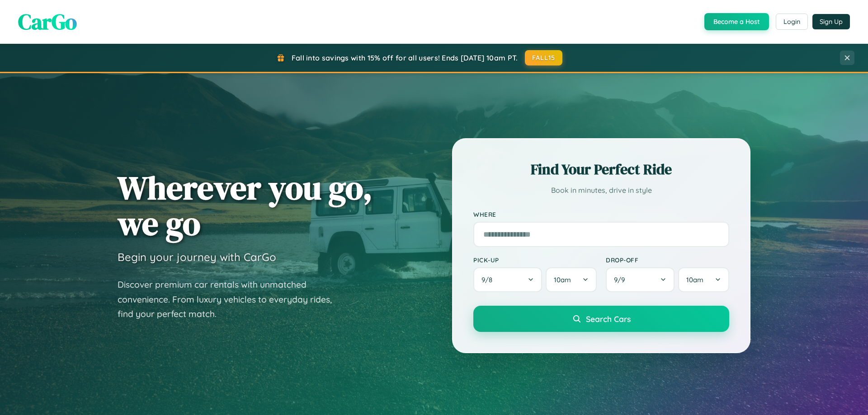 The height and width of the screenshot is (415, 868). I want to click on span: 9 / 8, so click(490, 279).